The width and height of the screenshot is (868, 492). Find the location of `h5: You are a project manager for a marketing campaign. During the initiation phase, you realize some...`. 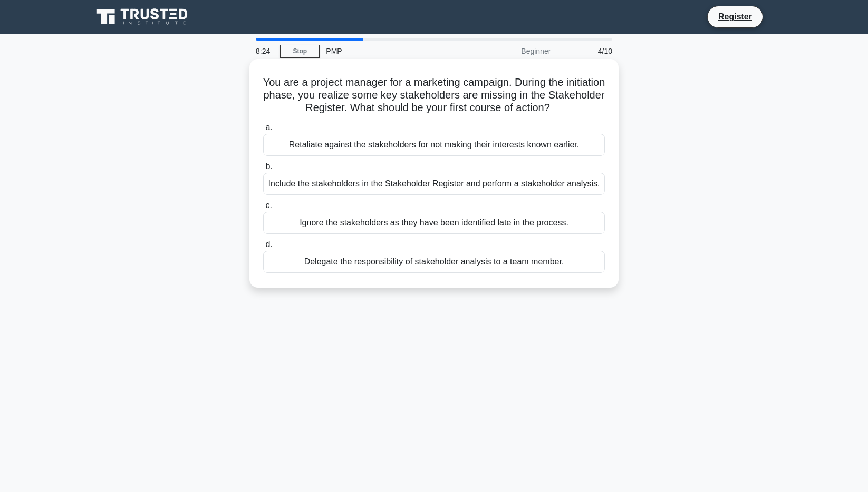

h5: You are a project manager for a marketing campaign. During the initiation phase, you realize some... is located at coordinates (434, 95).